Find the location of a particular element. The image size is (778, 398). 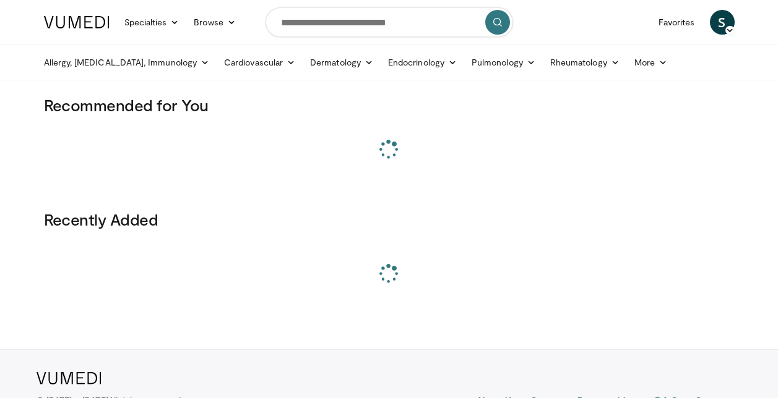

a: Endocrinology is located at coordinates (422, 62).